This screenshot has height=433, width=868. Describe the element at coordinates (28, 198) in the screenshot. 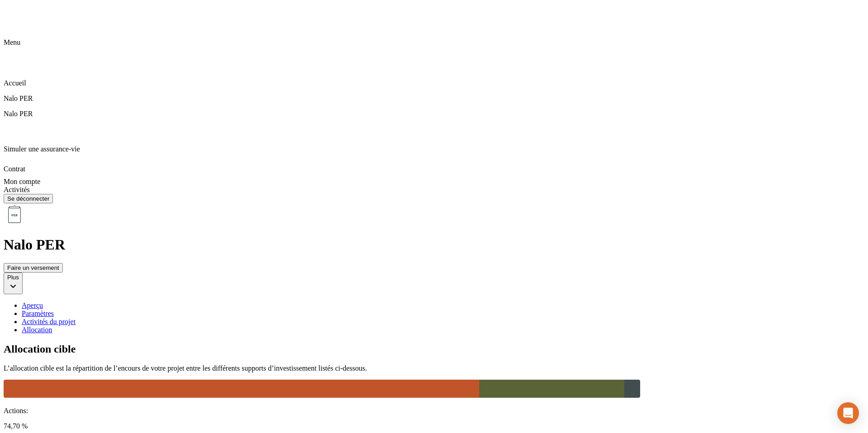

I see `button: Se déconnecter` at that location.